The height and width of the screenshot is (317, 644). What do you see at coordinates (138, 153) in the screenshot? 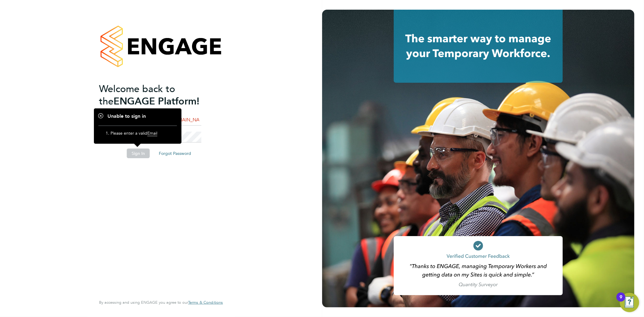
I see `button: Sign In` at bounding box center [138, 153].